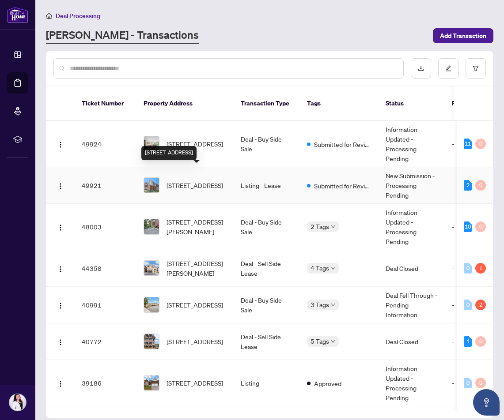 Image resolution: width=504 pixels, height=420 pixels. I want to click on span: edit, so click(449, 68).